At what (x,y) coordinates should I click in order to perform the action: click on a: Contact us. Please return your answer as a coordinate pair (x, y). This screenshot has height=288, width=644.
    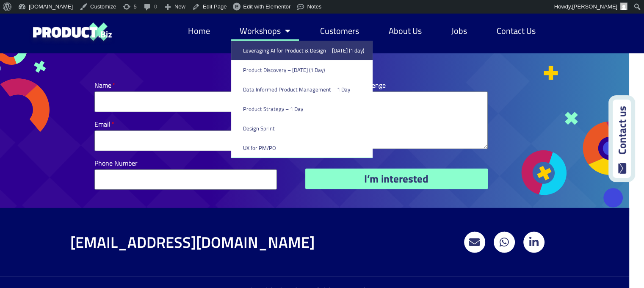
    Looking at the image, I should click on (622, 138).